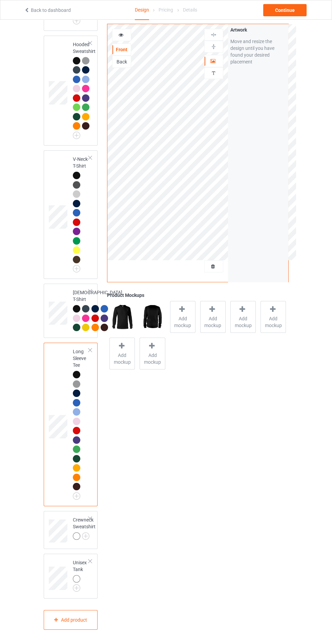 Image resolution: width=332 pixels, height=644 pixels. Describe the element at coordinates (122, 62) in the screenshot. I see `div: Back` at that location.